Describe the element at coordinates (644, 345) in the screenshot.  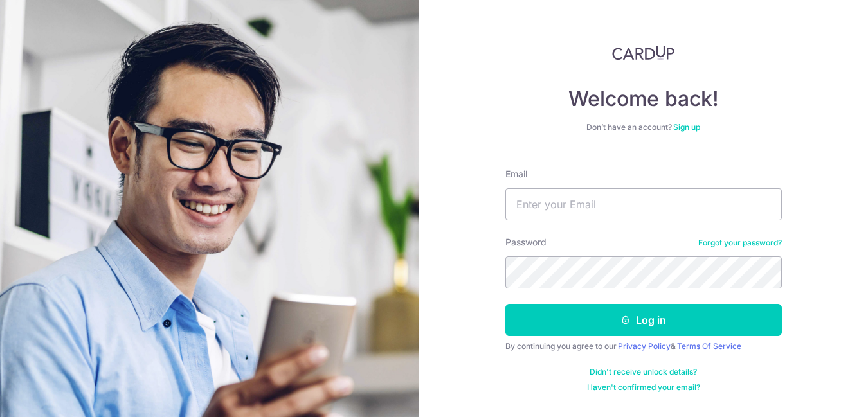
I see `a: Privacy Policy` at that location.